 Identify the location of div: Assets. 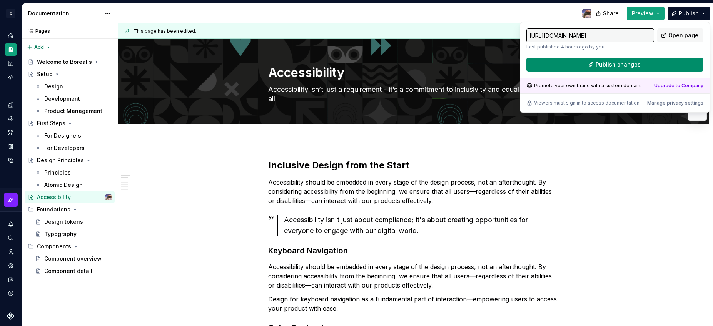
(11, 133).